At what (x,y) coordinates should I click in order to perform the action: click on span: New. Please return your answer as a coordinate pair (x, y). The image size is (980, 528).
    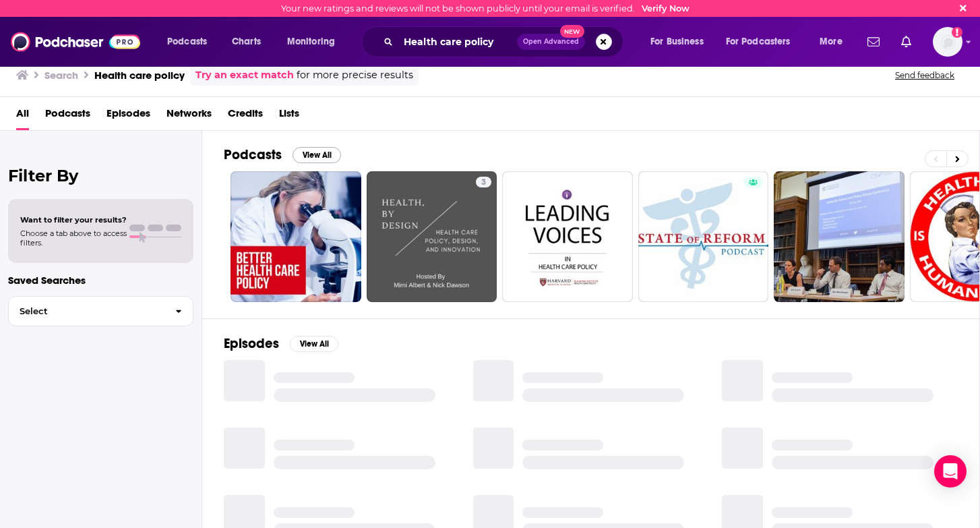
    Looking at the image, I should click on (572, 31).